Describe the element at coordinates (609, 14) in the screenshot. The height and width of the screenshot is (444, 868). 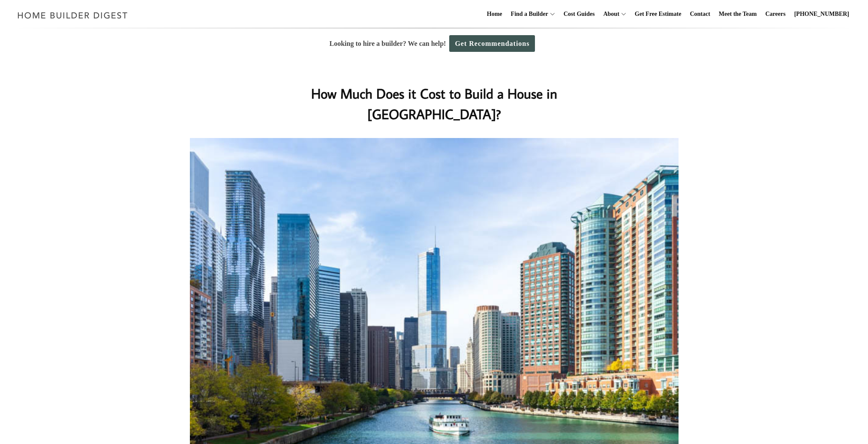
I see `a: About` at that location.